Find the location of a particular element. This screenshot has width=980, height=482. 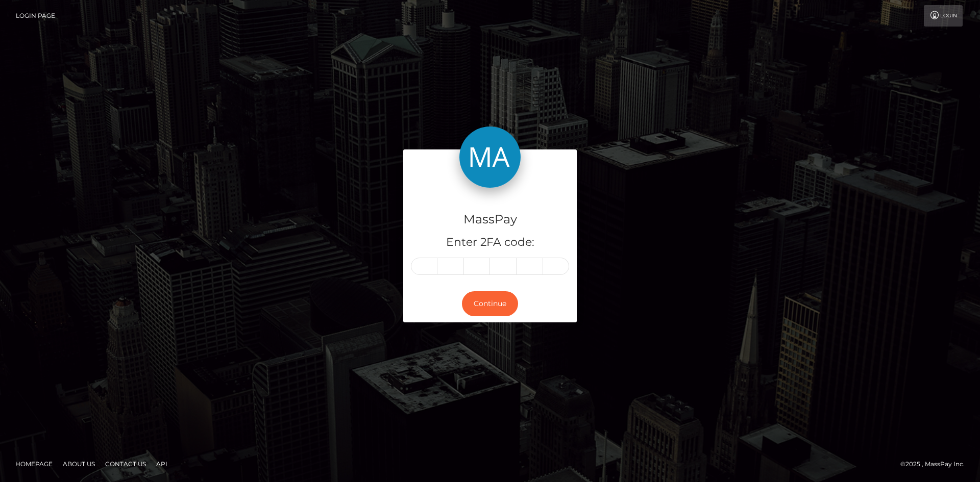

a: Login Page is located at coordinates (35, 16).